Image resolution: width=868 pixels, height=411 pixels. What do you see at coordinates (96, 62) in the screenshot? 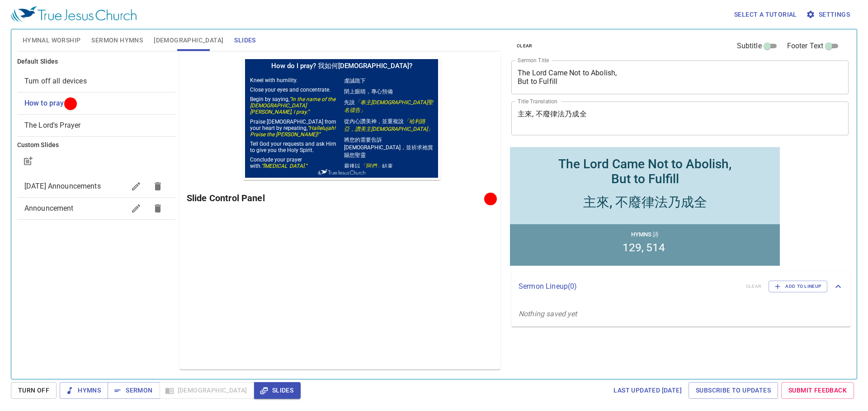
I see `h6: Default Slides` at bounding box center [96, 62].